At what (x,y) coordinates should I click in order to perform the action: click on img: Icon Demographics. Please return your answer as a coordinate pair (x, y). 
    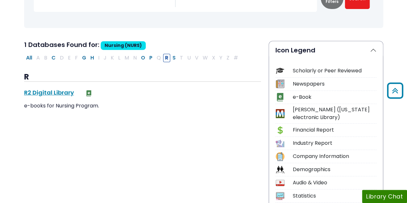
    Looking at the image, I should click on (280, 170).